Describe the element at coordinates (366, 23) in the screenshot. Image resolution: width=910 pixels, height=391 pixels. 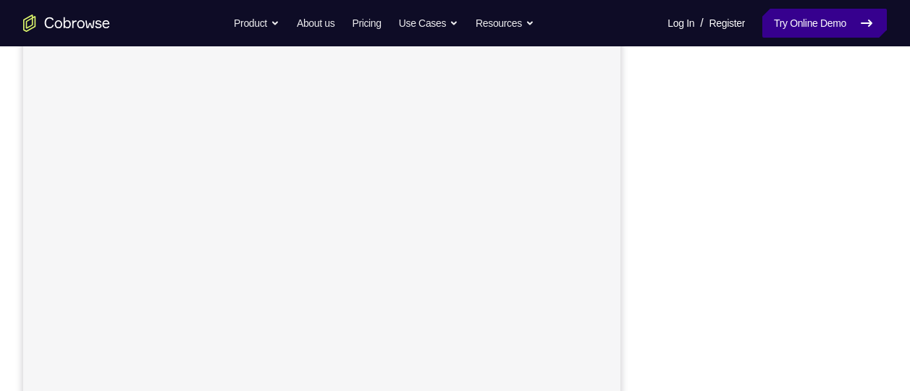
I see `a: Pricing` at that location.